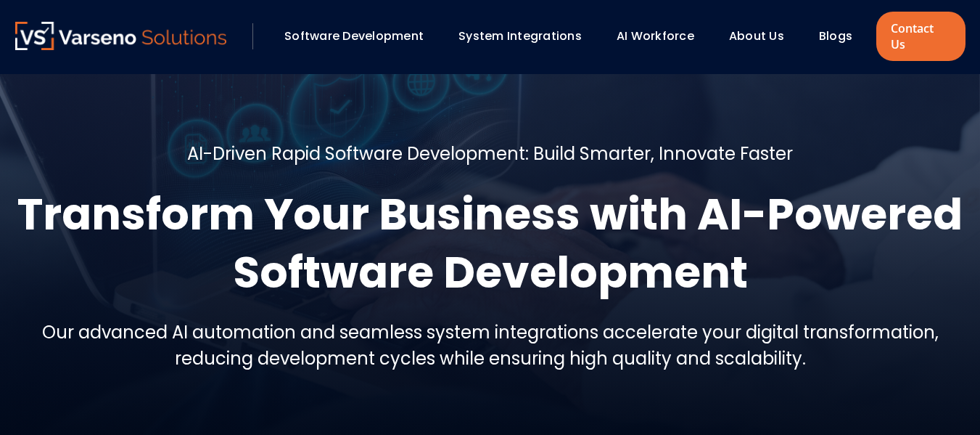  What do you see at coordinates (655, 36) in the screenshot?
I see `a: AI Workforce` at bounding box center [655, 36].